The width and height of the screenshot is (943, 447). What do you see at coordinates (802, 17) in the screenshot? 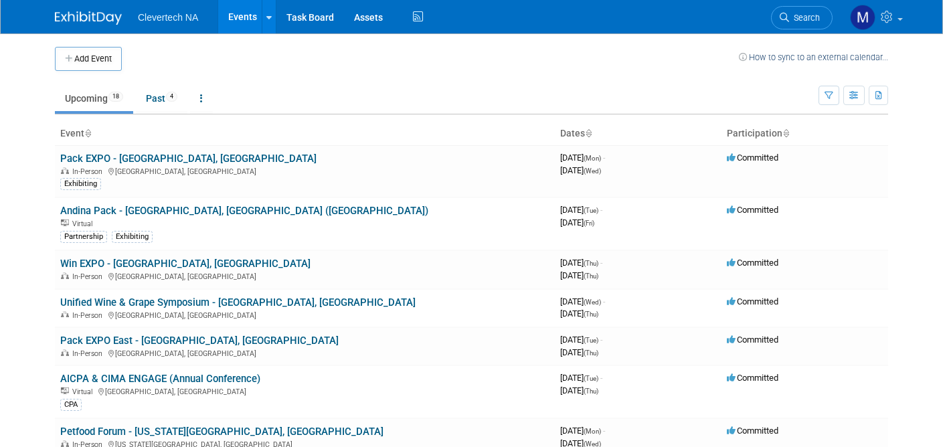
I see `a: Search` at bounding box center [802, 17].